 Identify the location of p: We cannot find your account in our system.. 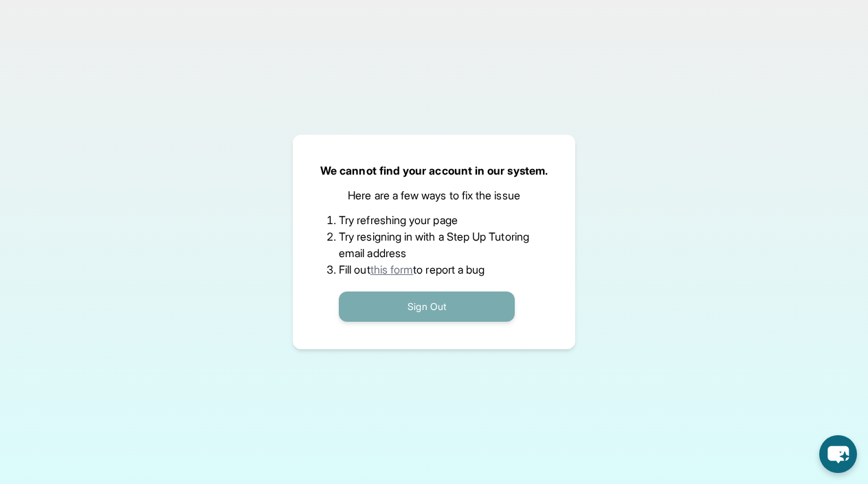
(433, 170).